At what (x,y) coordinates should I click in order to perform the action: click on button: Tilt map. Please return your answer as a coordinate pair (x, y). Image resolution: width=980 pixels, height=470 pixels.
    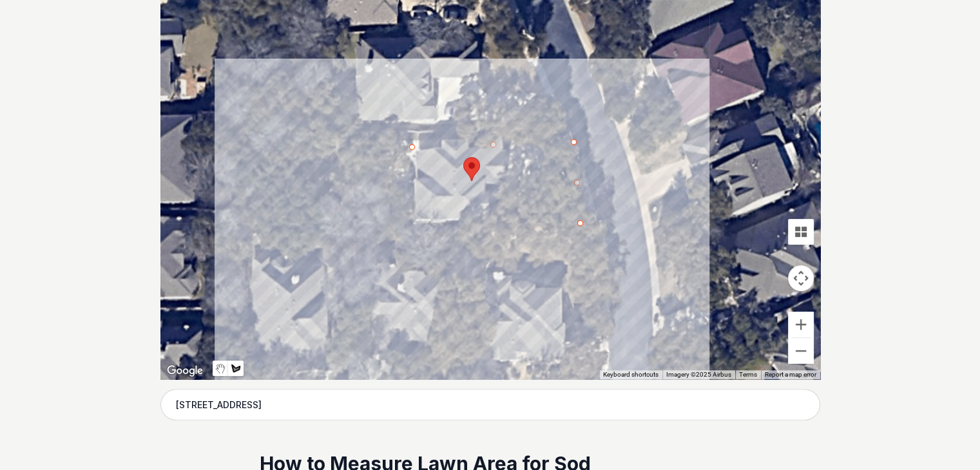
    Looking at the image, I should click on (801, 232).